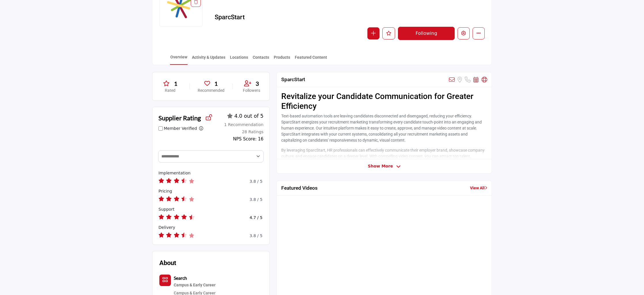  I want to click on span: 4.0 out of 5, so click(249, 116).